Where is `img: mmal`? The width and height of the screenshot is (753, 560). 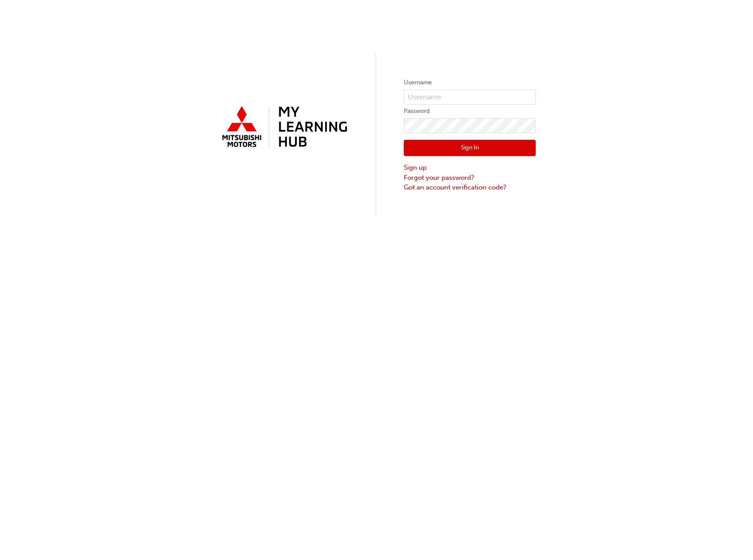 img: mmal is located at coordinates (283, 127).